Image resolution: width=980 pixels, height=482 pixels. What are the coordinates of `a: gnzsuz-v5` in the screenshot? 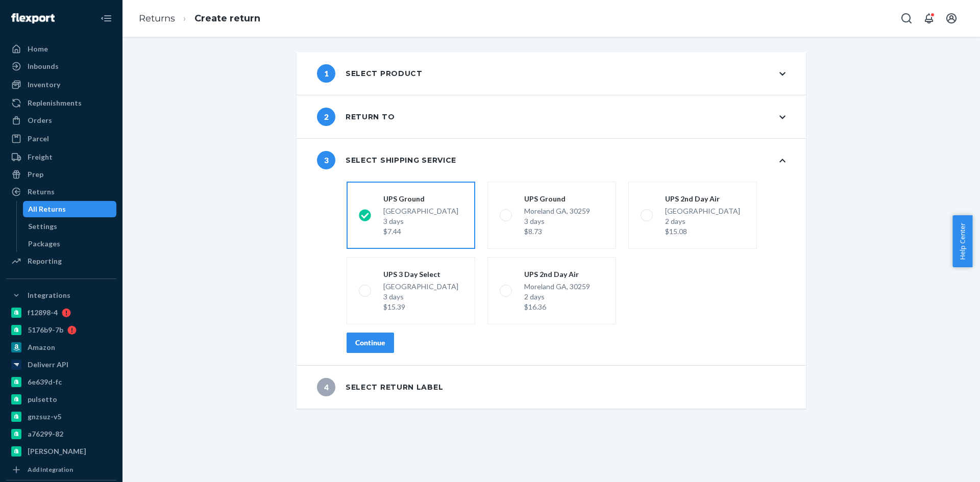 It's located at (62, 417).